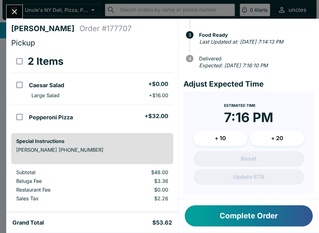 Image resolution: width=319 pixels, height=233 pixels. I want to click on h4: Adjust Expected Time, so click(249, 84).